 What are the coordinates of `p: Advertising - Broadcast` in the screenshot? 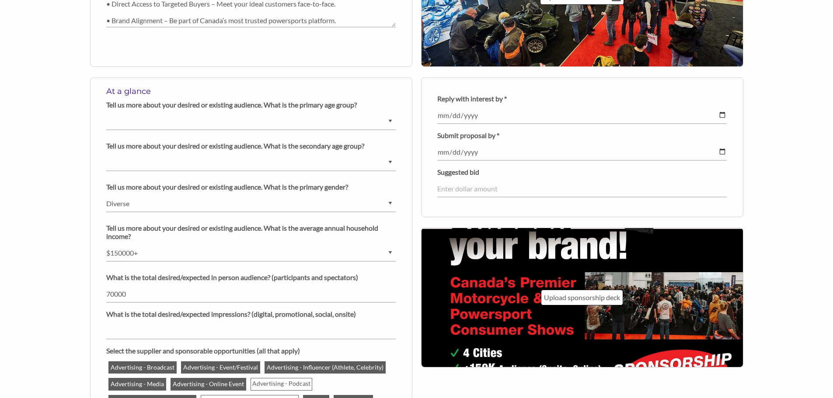 It's located at (143, 368).